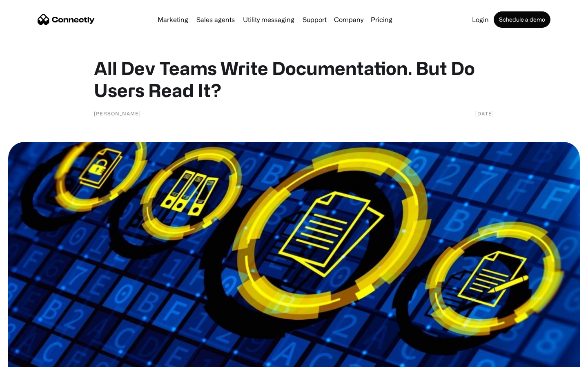 The height and width of the screenshot is (367, 588). I want to click on aside: Language selected: English, so click(29, 359).